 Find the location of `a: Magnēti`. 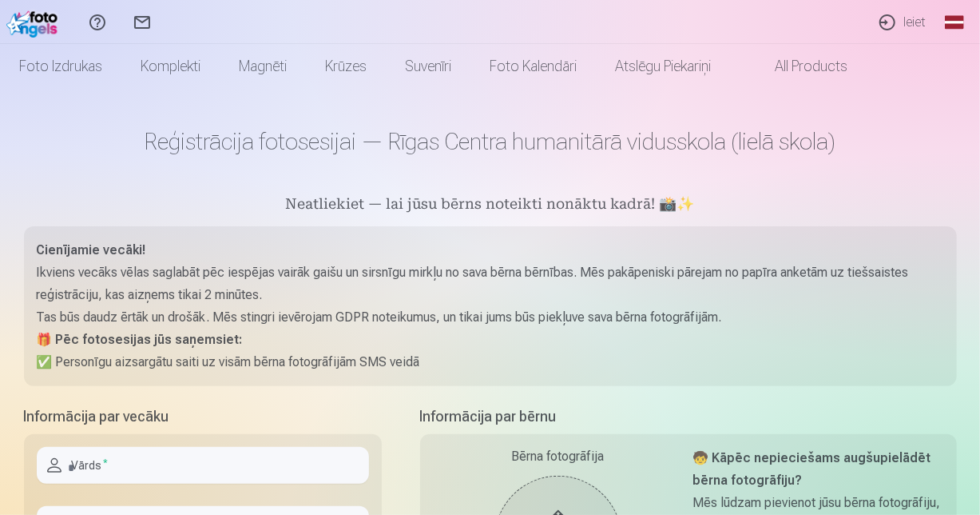

a: Magnēti is located at coordinates (263, 67).